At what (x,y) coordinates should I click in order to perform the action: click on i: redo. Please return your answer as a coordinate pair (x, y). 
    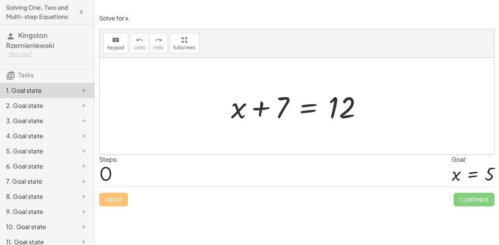
    Looking at the image, I should click on (158, 40).